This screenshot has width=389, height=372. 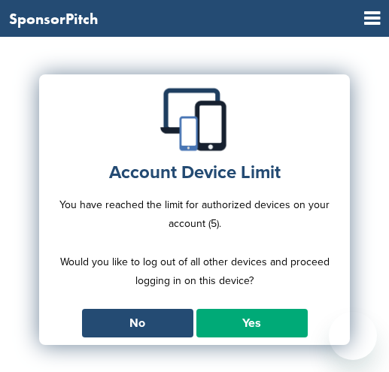 What do you see at coordinates (138, 323) in the screenshot?
I see `a: No` at bounding box center [138, 323].